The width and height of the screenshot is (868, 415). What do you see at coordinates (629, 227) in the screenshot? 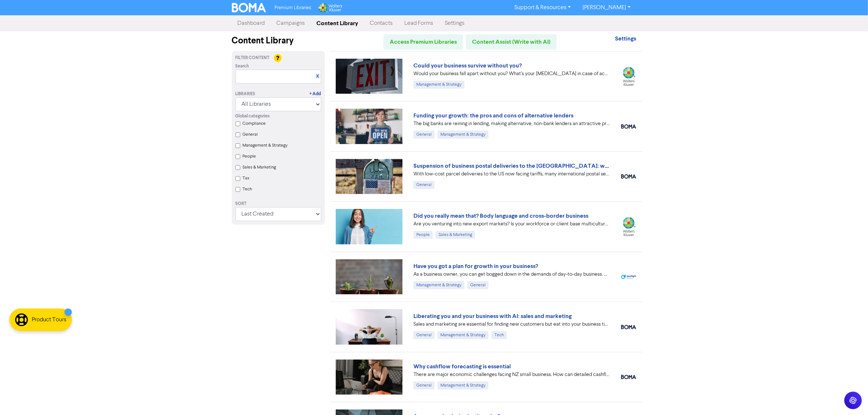
I see `img: wolters_kluwer` at bounding box center [629, 227].